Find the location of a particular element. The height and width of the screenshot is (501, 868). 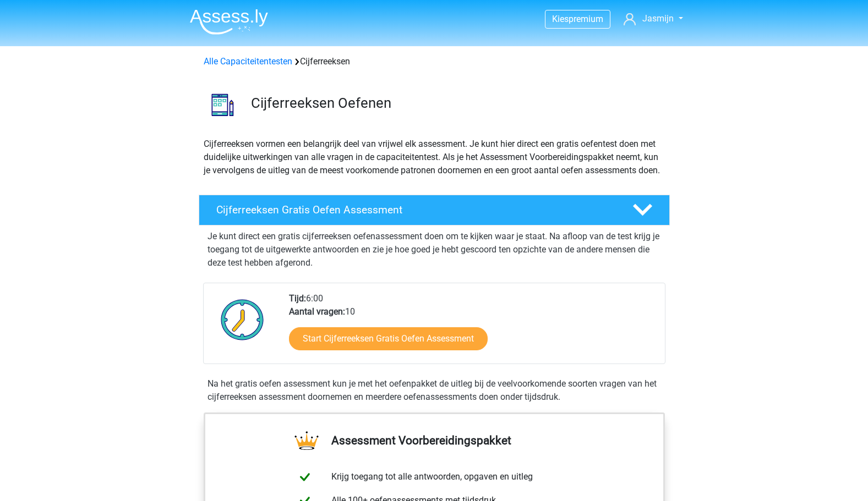

div: Na het gratis oefen assessment kun je met het oefenpakket de uitleg bij de veelvoorkomende soorte... is located at coordinates (434, 390).